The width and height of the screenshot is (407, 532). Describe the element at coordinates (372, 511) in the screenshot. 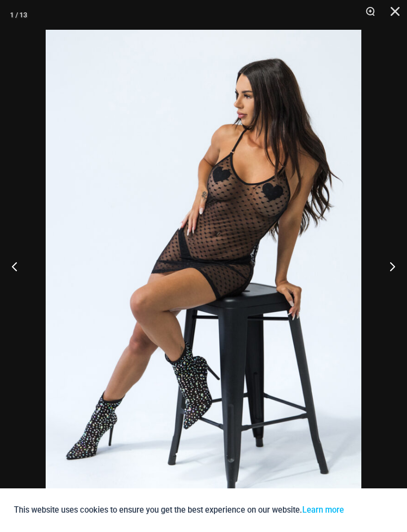

I see `button: Accept` at that location.